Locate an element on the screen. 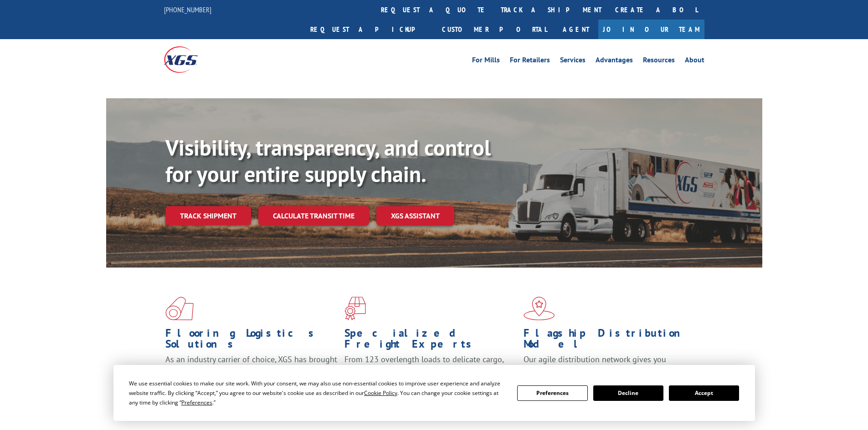 The image size is (868, 430). a: Customer Portal is located at coordinates (494, 29).